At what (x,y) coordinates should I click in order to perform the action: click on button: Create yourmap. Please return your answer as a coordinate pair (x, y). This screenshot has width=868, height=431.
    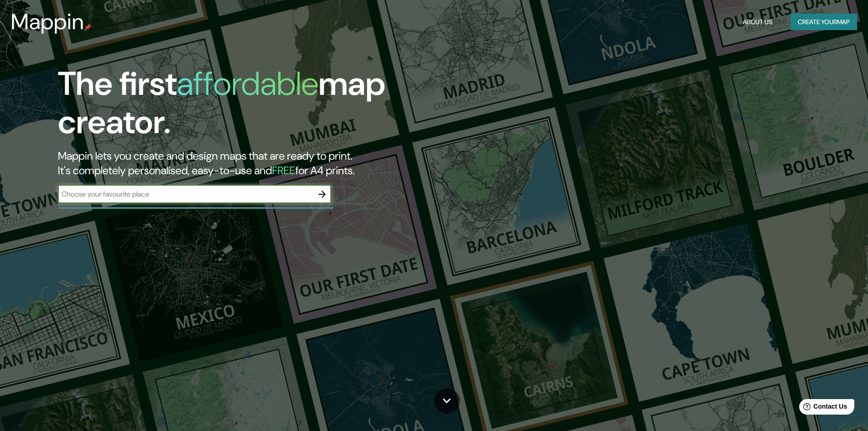
    Looking at the image, I should click on (824, 22).